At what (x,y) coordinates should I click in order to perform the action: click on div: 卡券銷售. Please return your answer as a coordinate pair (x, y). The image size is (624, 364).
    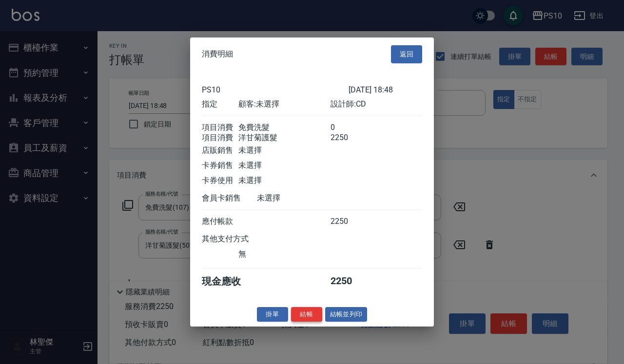
    Looking at the image, I should click on (220, 165).